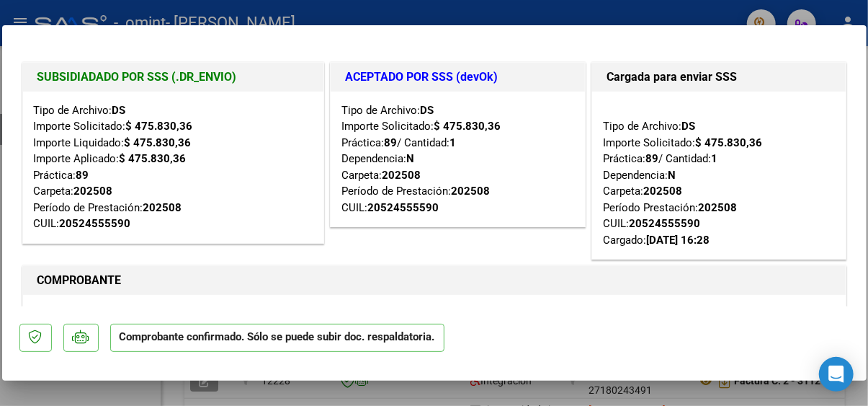  What do you see at coordinates (719, 175) in the screenshot?
I see `div: Tipo de Archivo: Importe Solicitado: Práctica: / Cantidad: Dependencia: Carpeta: Período Prestaci...` at bounding box center [719, 175].